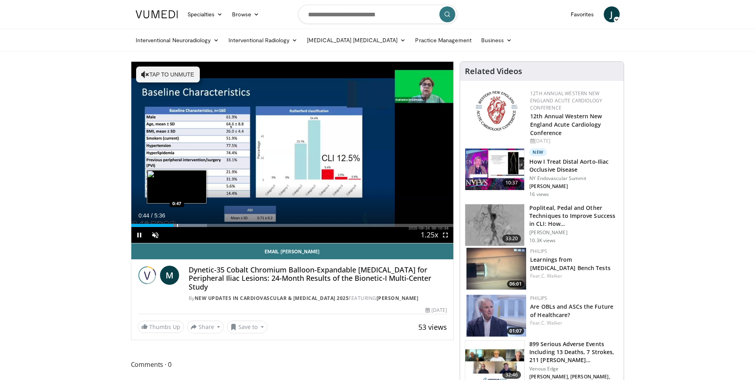 The height and width of the screenshot is (380, 755). What do you see at coordinates (177, 40) in the screenshot?
I see `a: Interventional Neuroradiology` at bounding box center [177, 40].